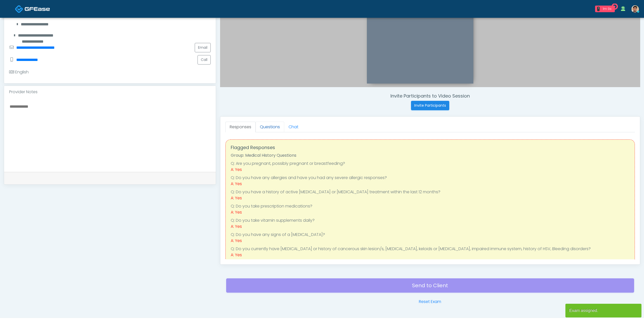 Image resolution: width=644 pixels, height=320 pixels. Describe the element at coordinates (430, 206) in the screenshot. I see `li: Q: Do you take prescription medications?` at that location.